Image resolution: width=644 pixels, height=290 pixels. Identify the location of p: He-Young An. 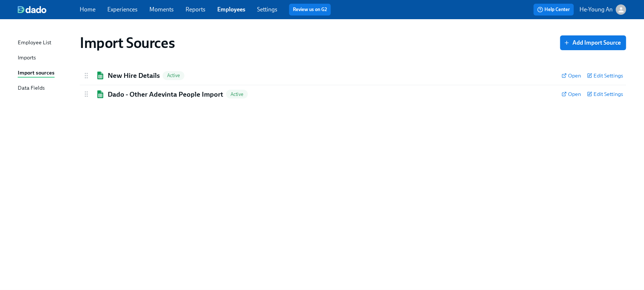
(596, 10).